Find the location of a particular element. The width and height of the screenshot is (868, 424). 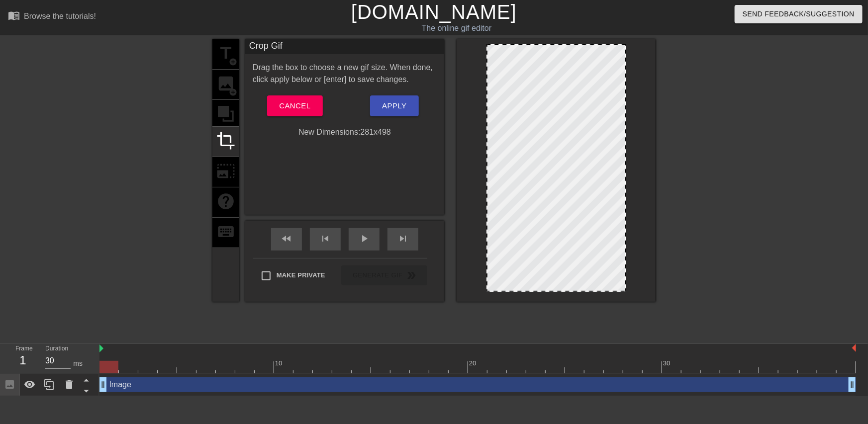

button: Send Feedback/Suggestion is located at coordinates (798, 14).